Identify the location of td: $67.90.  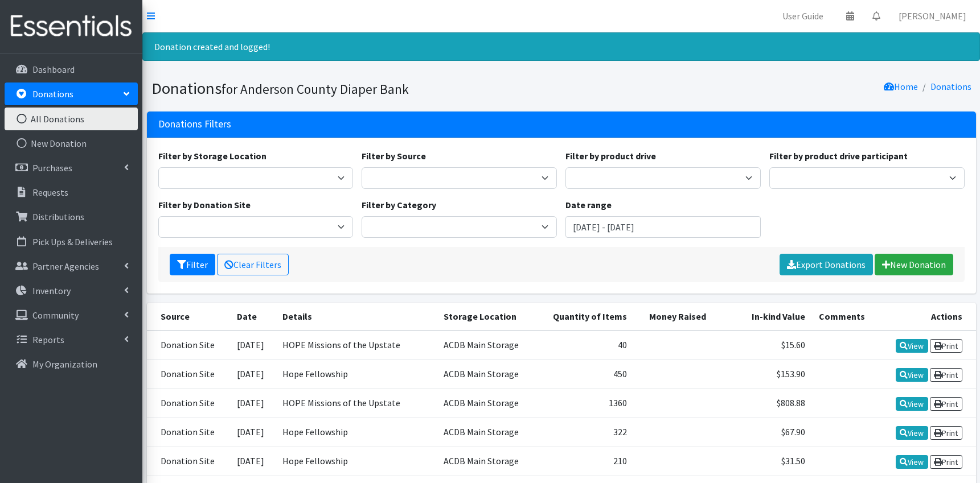
(762, 432).